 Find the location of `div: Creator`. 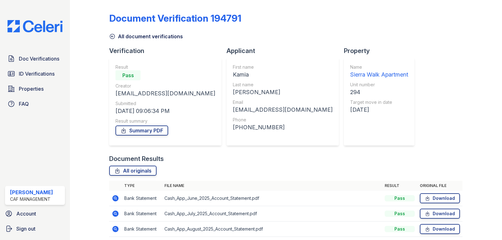

div: Creator is located at coordinates (165, 86).